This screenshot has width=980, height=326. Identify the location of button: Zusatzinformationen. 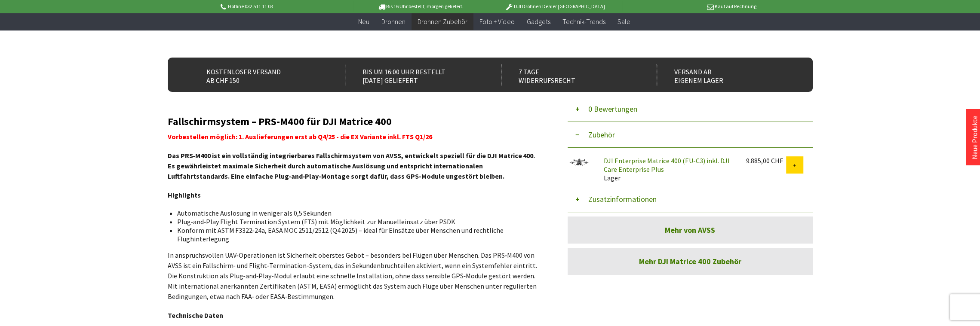
(690, 199).